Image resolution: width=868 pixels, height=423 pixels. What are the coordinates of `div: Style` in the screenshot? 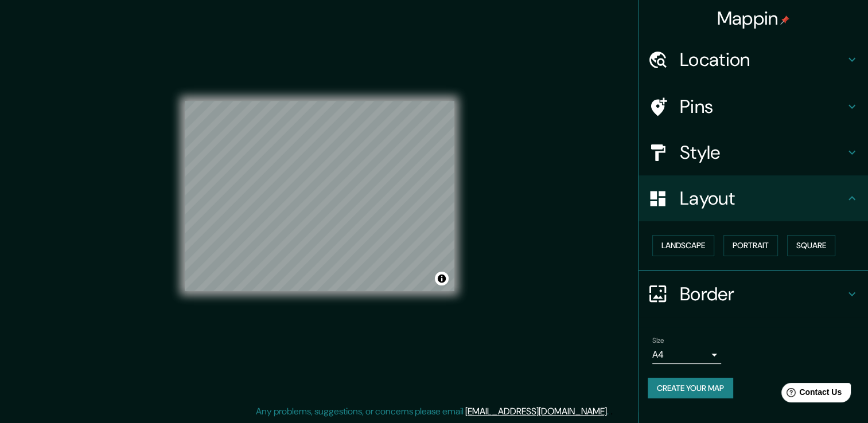 It's located at (754, 152).